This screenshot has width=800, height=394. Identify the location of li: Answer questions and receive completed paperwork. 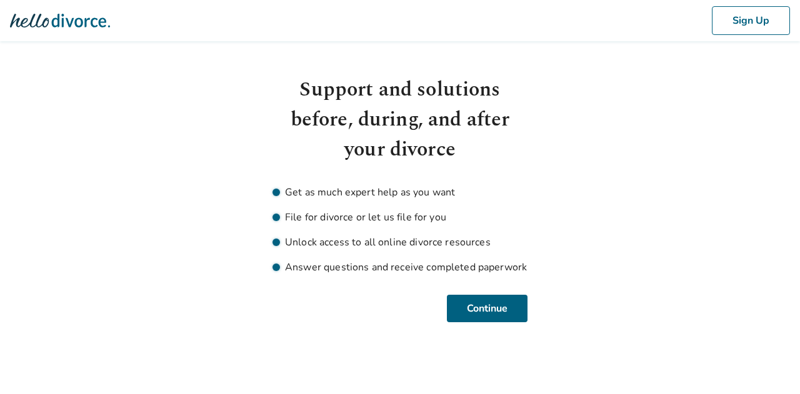
(400, 267).